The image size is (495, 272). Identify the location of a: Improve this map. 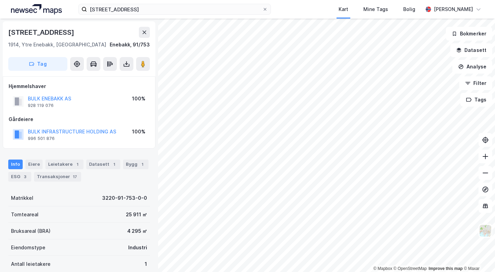
(446, 269).